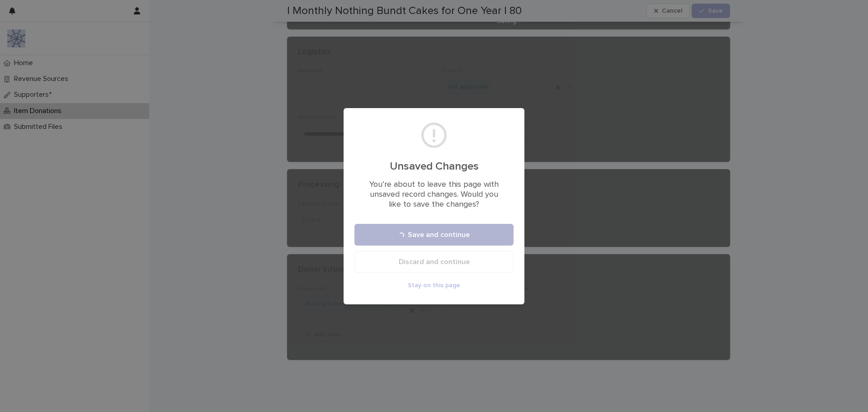 This screenshot has width=868, height=412. What do you see at coordinates (434, 194) in the screenshot?
I see `p: You’re about to leave this page with unsaved record changes. Would you like to save the changes?` at bounding box center [434, 194].